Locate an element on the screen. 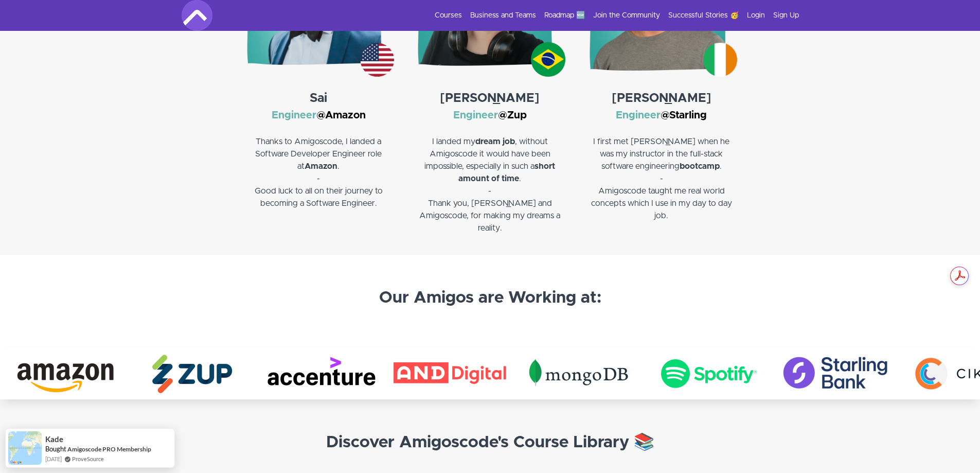 The height and width of the screenshot is (473, 980). img: Zup is located at coordinates (193, 373).